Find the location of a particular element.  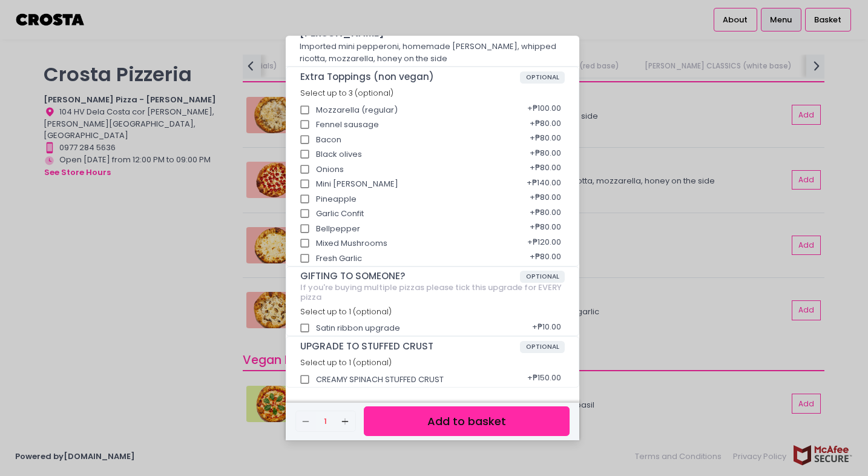

span: GIFTING TO SOMEONE? is located at coordinates (409, 276).